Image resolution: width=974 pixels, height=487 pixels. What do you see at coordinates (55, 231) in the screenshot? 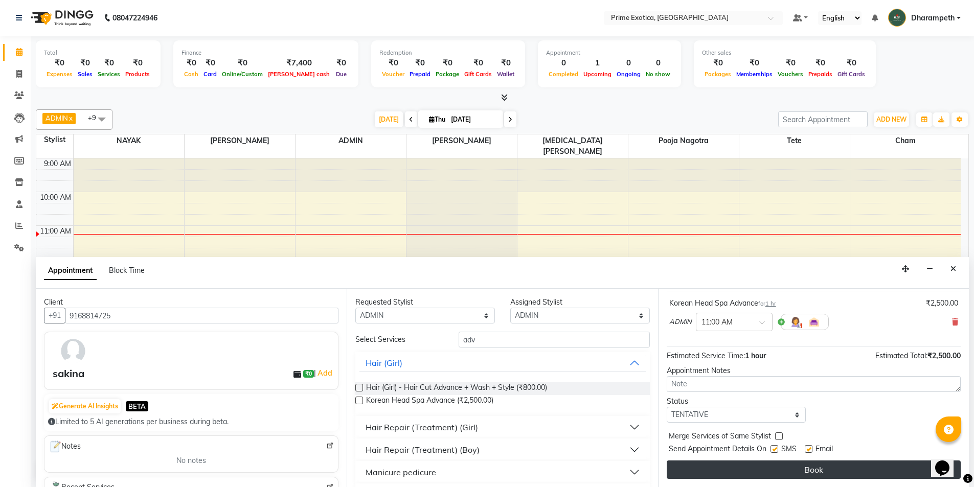
I see `div: 11:00 AM` at bounding box center [55, 231].